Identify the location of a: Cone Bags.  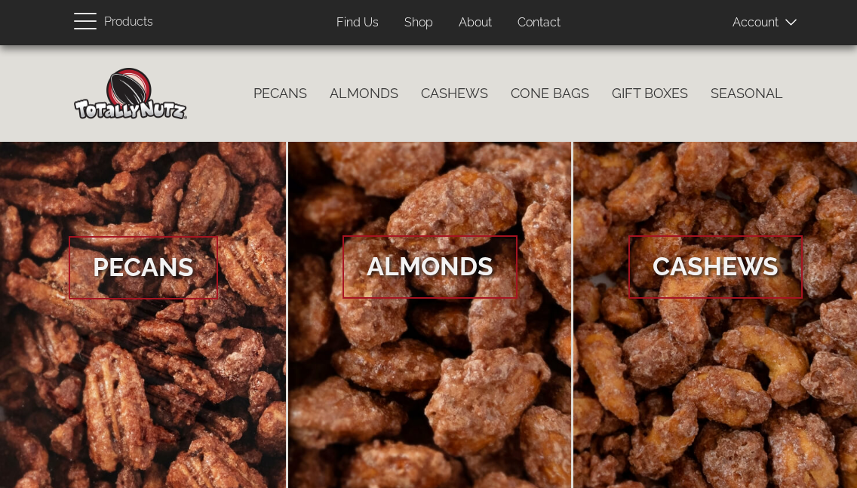
(550, 94).